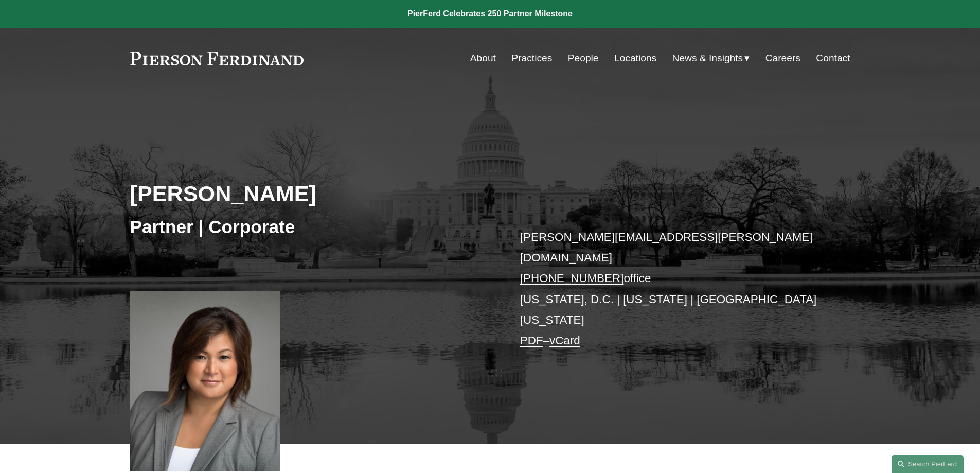 This screenshot has width=980, height=473. I want to click on a: People, so click(584, 58).